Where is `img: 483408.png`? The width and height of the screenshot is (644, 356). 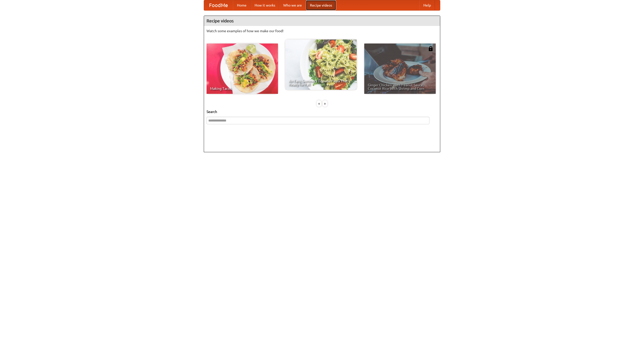
img: 483408.png is located at coordinates (431, 49).